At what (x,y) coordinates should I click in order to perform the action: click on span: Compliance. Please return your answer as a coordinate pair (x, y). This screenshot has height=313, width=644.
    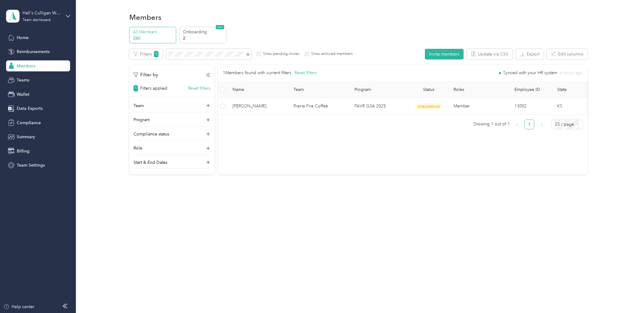
    Looking at the image, I should click on (29, 123).